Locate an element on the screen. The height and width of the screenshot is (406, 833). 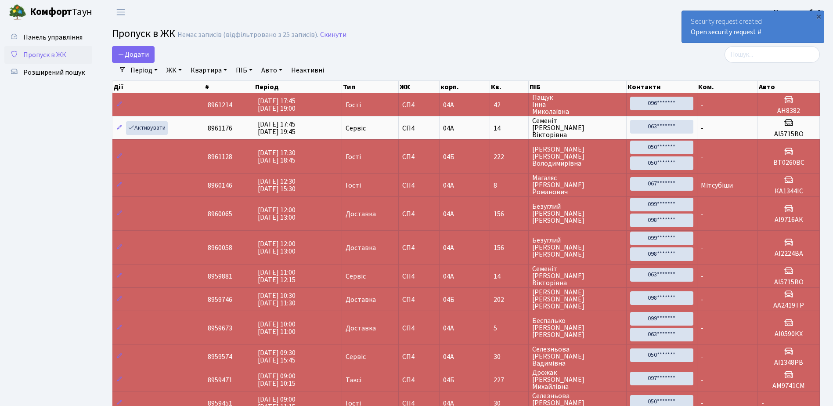
span: Таун is located at coordinates (61, 12).